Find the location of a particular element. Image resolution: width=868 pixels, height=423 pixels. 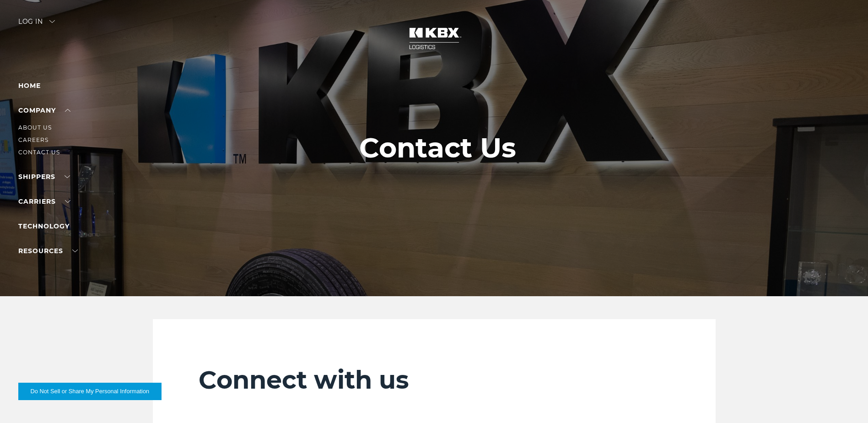

a: Technology is located at coordinates (44, 226).